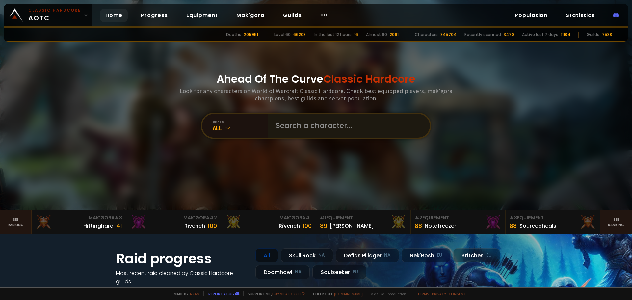 This screenshot has height=300, width=632. Describe the element at coordinates (368, 255) in the screenshot. I see `div: Defias Pillager` at that location.